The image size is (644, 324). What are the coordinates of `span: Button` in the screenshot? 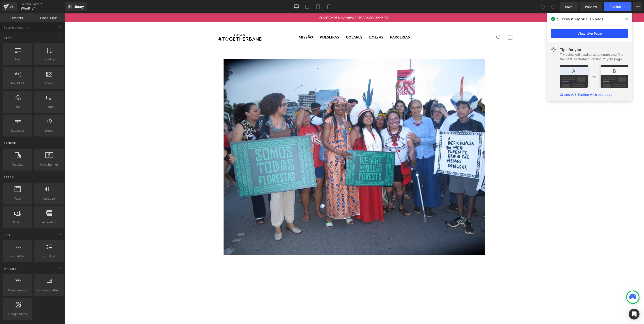 It's located at (49, 107).